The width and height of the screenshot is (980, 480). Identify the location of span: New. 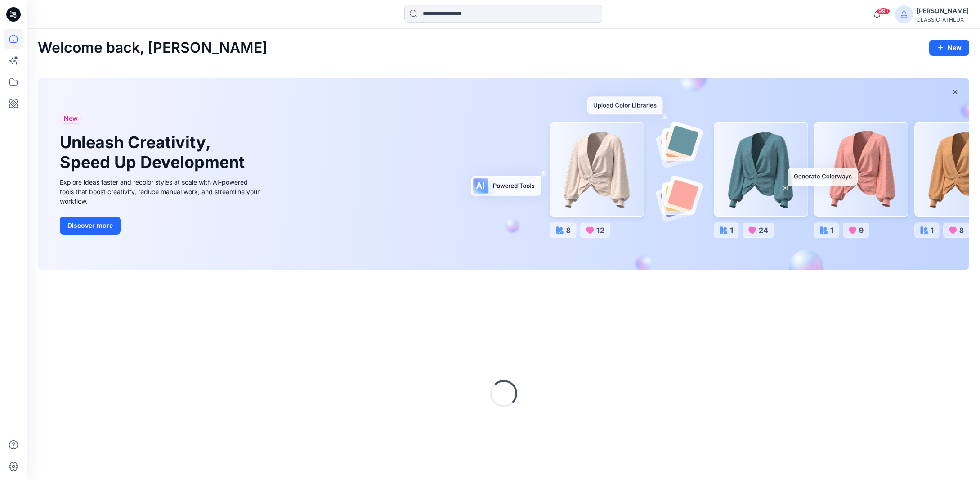
(71, 119).